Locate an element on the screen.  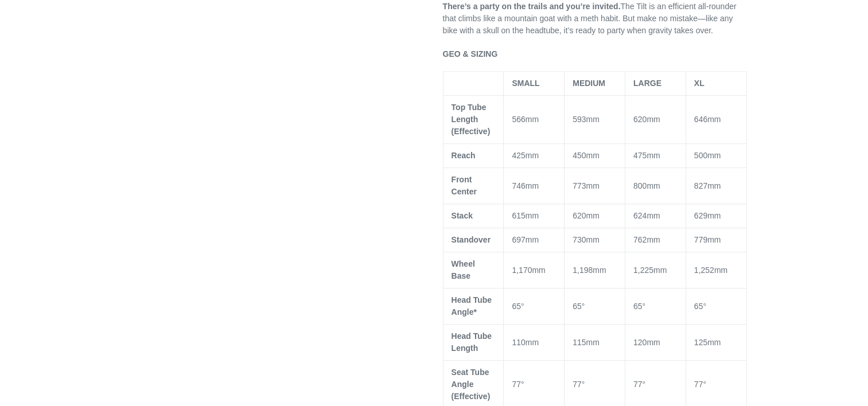
td: 773mm is located at coordinates (595, 186).